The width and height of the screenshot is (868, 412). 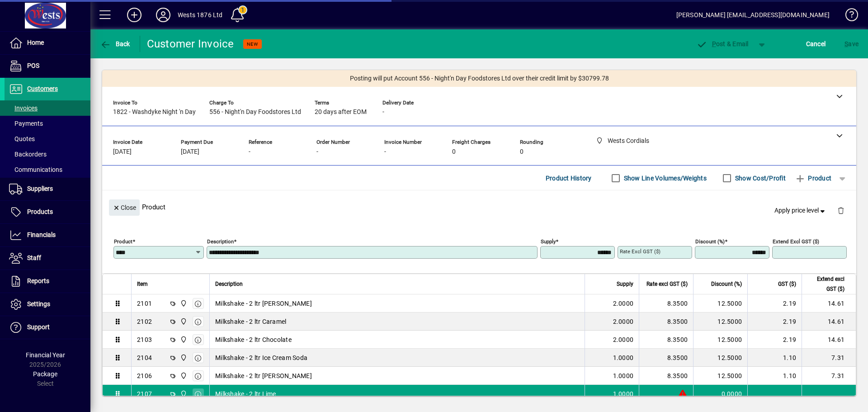 What do you see at coordinates (125, 207) in the screenshot?
I see `app-page-header-button: Close` at bounding box center [125, 207].